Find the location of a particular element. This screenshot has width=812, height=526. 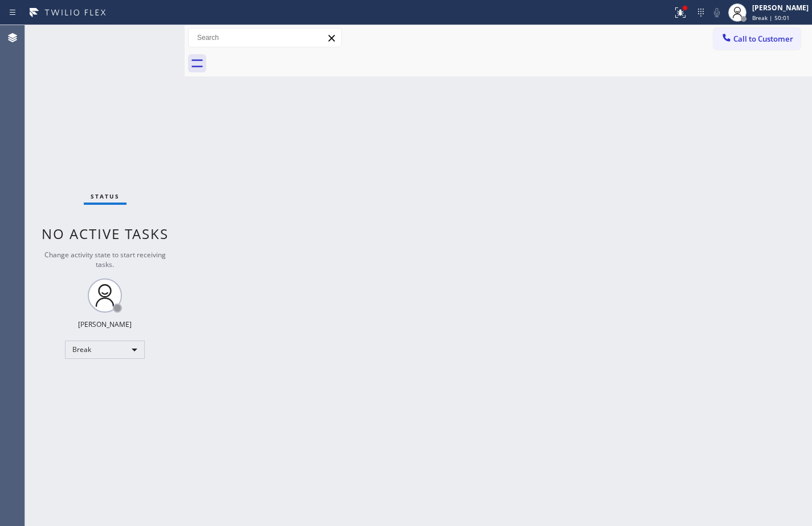

input: Search is located at coordinates (265, 37).